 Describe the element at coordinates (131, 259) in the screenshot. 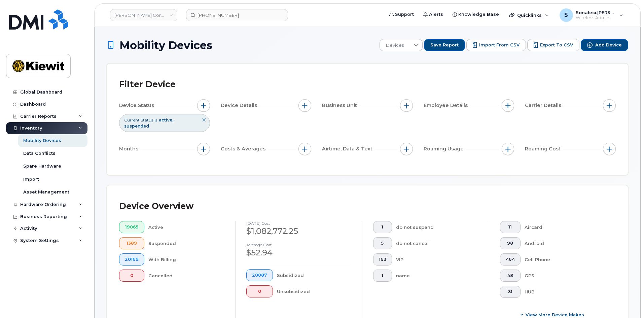

I see `span: 20169` at that location.